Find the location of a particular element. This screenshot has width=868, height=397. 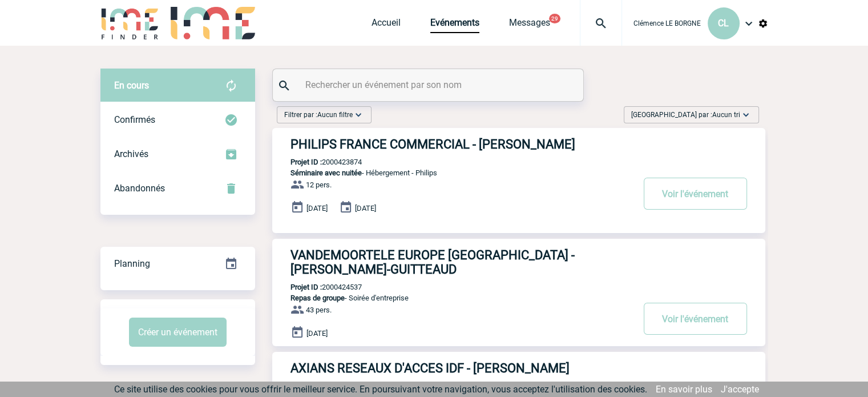

span: Archivés is located at coordinates (131, 154).